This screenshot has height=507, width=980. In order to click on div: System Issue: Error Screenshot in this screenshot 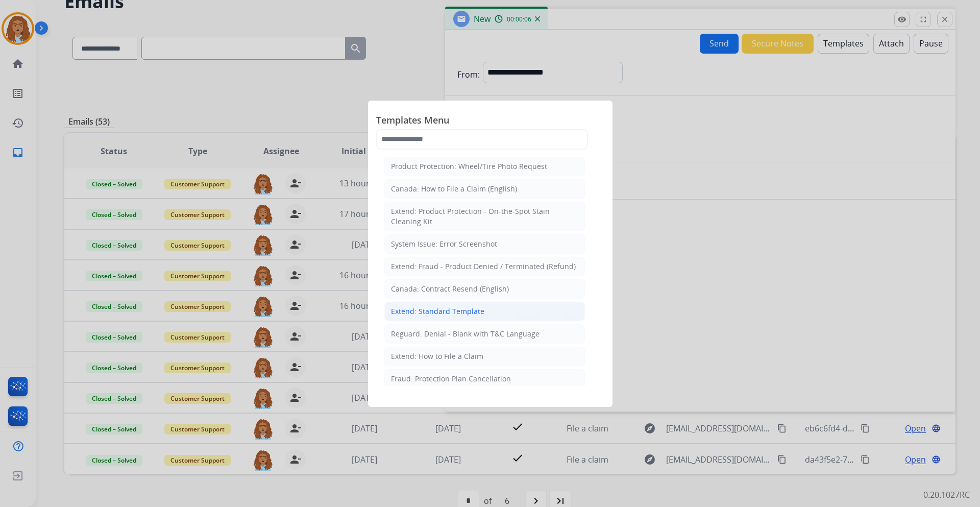, I will do `click(444, 244)`.